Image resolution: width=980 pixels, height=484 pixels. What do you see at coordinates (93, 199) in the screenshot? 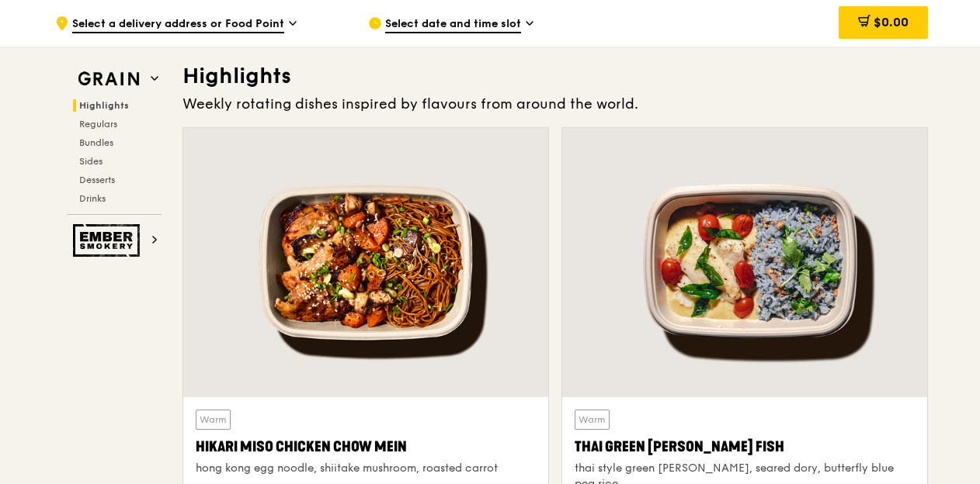
I see `span: Drinks` at bounding box center [93, 199].